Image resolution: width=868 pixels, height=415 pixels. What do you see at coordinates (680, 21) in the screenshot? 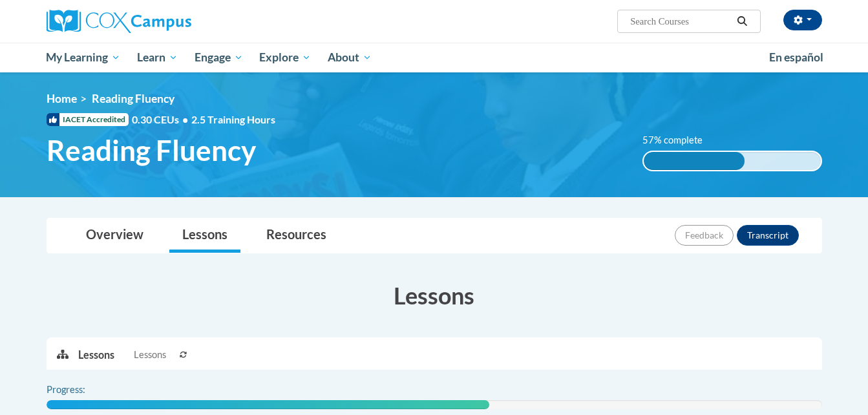
I see `input: Search Courses` at bounding box center [680, 21].